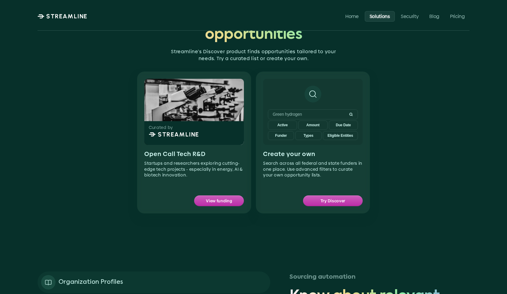 This screenshot has width=507, height=294. What do you see at coordinates (435, 16) in the screenshot?
I see `p: Blog` at bounding box center [435, 16].